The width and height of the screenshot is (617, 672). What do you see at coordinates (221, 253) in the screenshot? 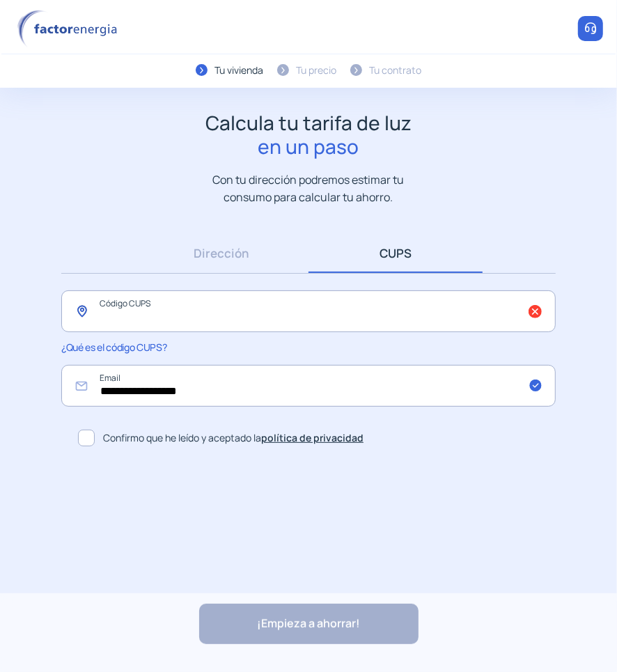
I see `a: Dirección` at bounding box center [221, 253].